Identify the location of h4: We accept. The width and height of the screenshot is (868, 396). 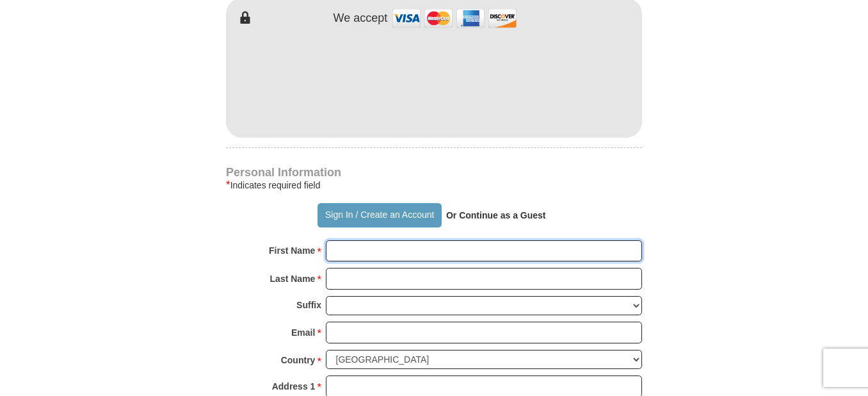
(361, 18).